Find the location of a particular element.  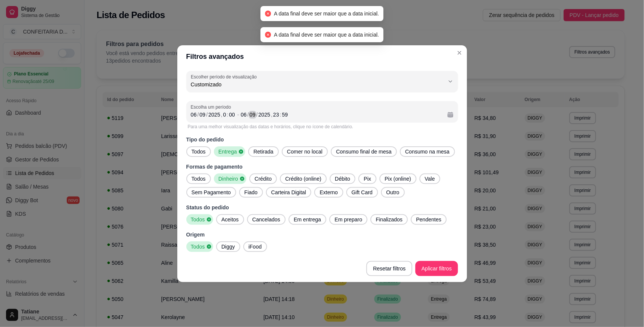

span: Consumo na mesa is located at coordinates (428, 152).